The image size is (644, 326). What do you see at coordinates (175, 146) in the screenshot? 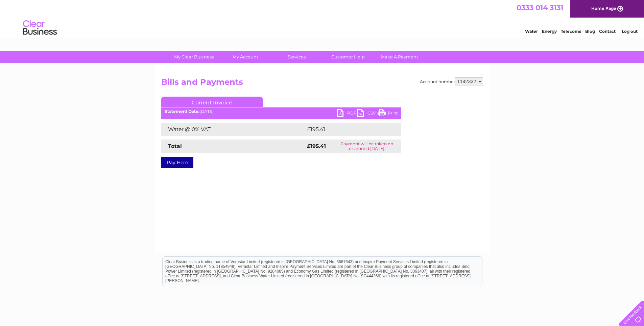
I see `strong: Total` at bounding box center [175, 146].